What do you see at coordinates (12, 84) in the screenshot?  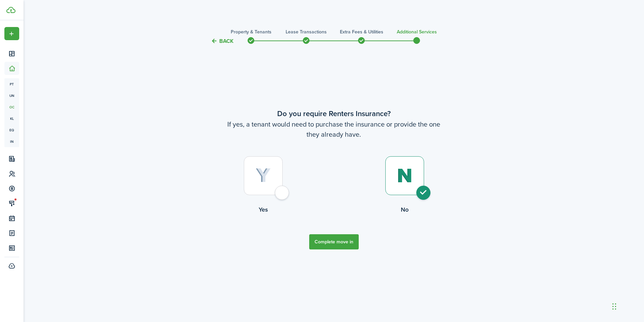 I see `span: pt` at bounding box center [12, 84].